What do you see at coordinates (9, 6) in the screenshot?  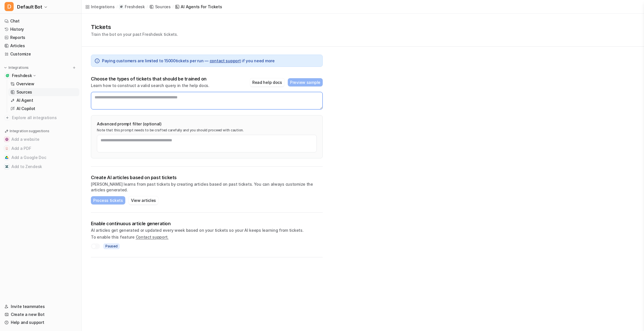 I see `span: D` at bounding box center [9, 6].